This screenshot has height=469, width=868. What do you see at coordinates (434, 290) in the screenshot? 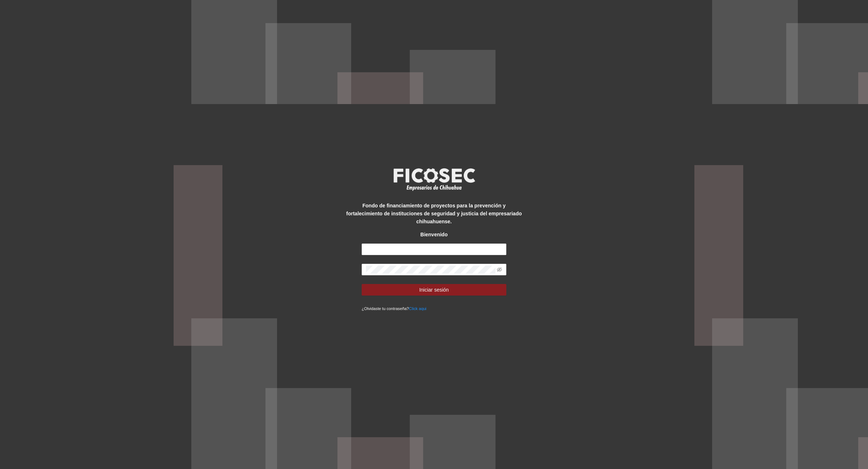
I see `button: Iniciar sesión` at bounding box center [434, 290].